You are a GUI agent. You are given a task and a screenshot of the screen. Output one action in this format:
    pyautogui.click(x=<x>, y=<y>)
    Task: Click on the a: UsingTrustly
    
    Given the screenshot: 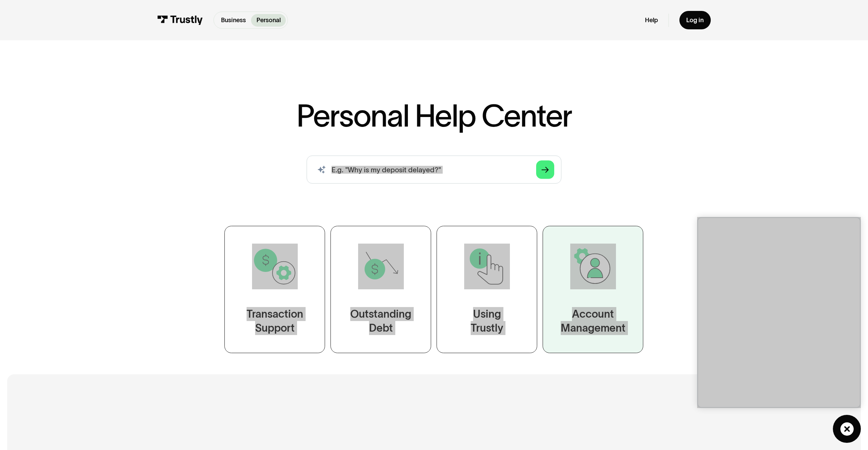 What is the action you would take?
    pyautogui.click(x=487, y=290)
    